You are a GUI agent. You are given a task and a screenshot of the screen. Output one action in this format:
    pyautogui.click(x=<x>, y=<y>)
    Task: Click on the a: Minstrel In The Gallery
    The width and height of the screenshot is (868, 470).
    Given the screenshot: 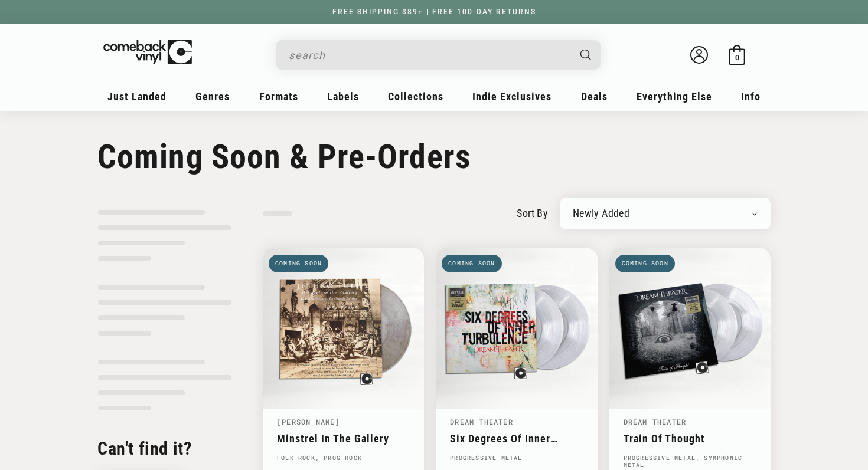 What is the action you would take?
    pyautogui.click(x=343, y=438)
    